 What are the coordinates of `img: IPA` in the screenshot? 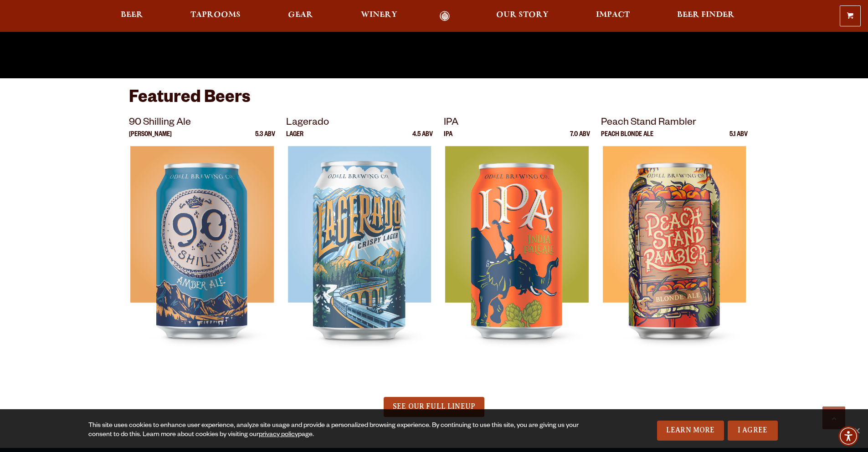 It's located at (517, 260).